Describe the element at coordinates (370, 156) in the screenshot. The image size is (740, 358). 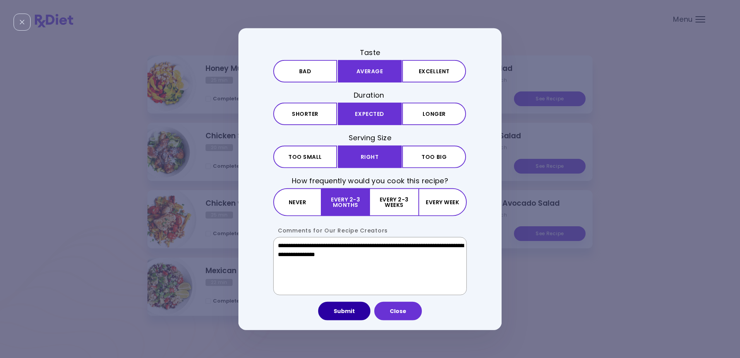
I see `button: Right` at that location.